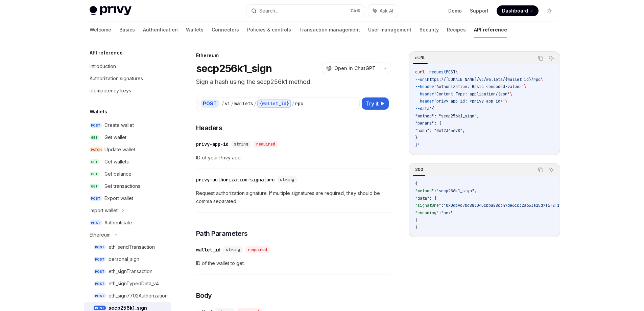  I want to click on div: eth_signTransaction, so click(130, 271).